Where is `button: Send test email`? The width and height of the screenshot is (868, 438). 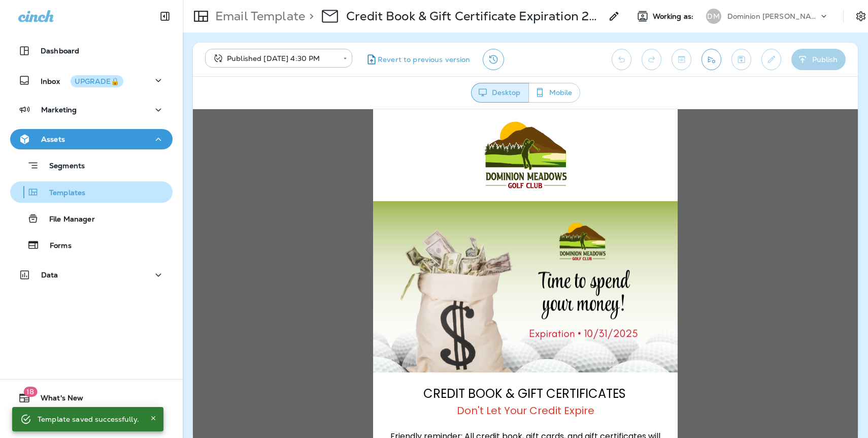 button: Send test email is located at coordinates (711, 59).